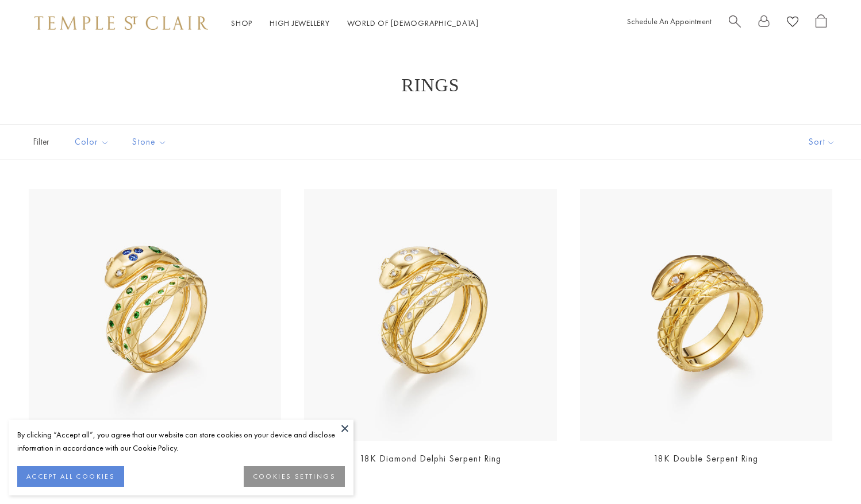 This screenshot has height=504, width=861. Describe the element at coordinates (241, 23) in the screenshot. I see `a: ShopShop` at that location.